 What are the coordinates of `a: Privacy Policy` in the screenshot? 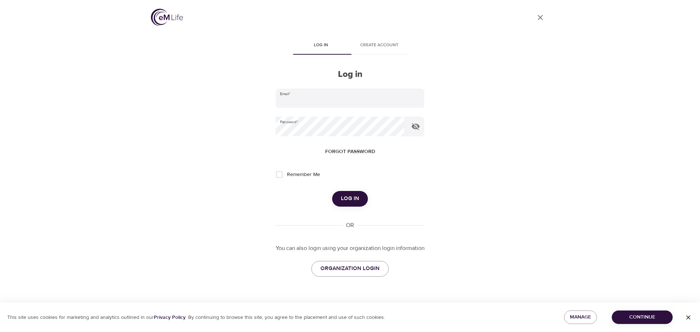 It's located at (170, 318).